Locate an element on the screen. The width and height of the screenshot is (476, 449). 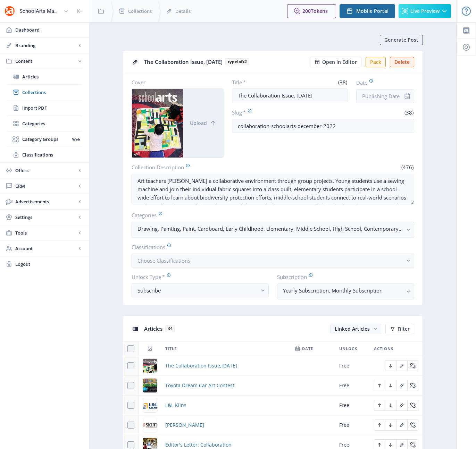
input: Type Collection Title ... is located at coordinates (290, 95).